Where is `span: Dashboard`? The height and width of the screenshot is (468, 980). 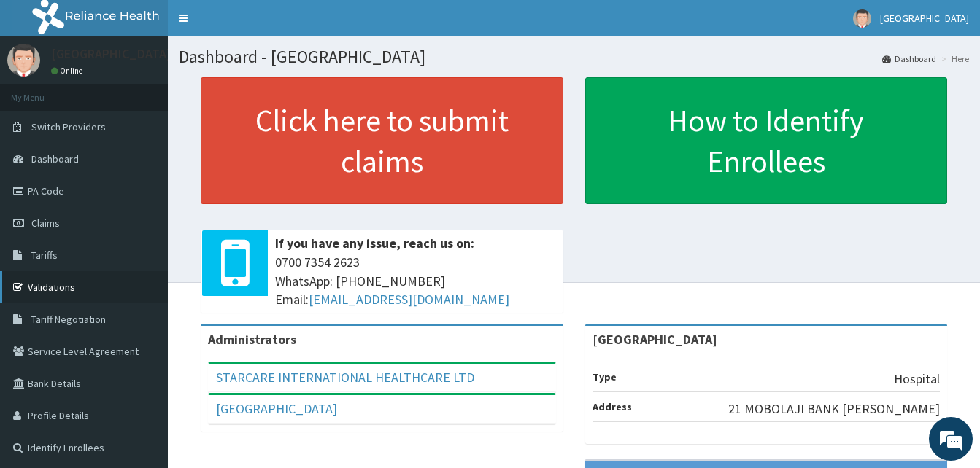 span: Dashboard is located at coordinates (55, 159).